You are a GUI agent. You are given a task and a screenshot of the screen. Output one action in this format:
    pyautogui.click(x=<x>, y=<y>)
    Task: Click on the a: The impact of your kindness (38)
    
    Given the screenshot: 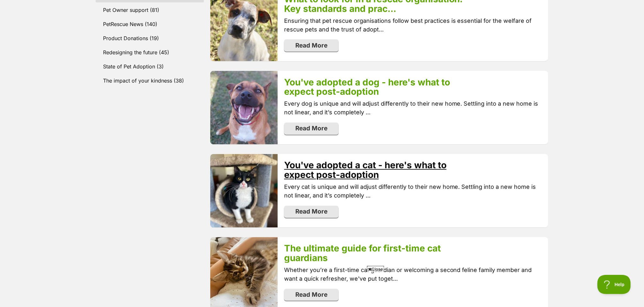 What is the action you would take?
    pyautogui.click(x=149, y=80)
    